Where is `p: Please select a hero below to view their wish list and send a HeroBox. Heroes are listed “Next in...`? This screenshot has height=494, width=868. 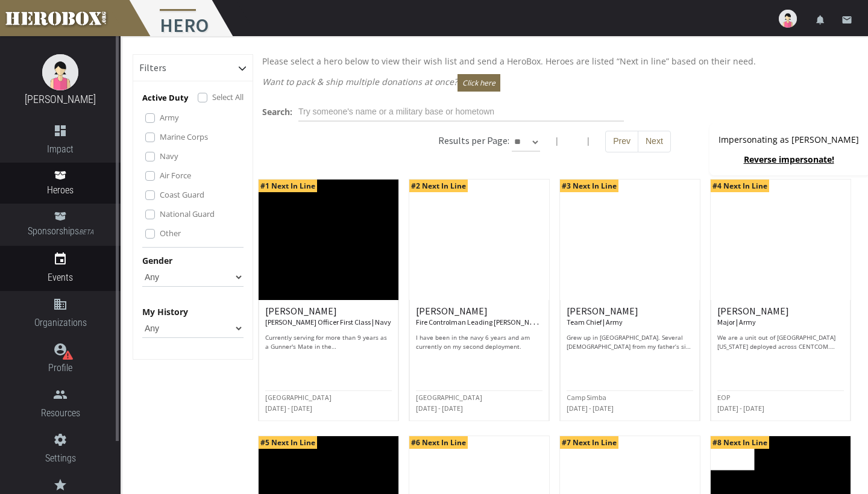 p: Please select a hero below to view their wish list and send a HeroBox. Heroes are listed “Next in... is located at coordinates (555, 61).